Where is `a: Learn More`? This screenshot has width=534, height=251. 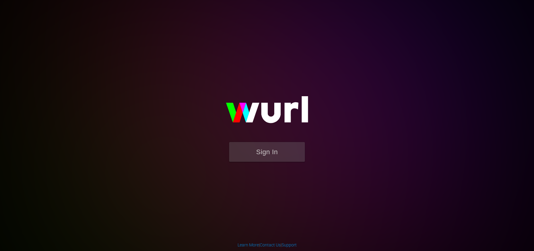
a: Learn More is located at coordinates (248, 245).